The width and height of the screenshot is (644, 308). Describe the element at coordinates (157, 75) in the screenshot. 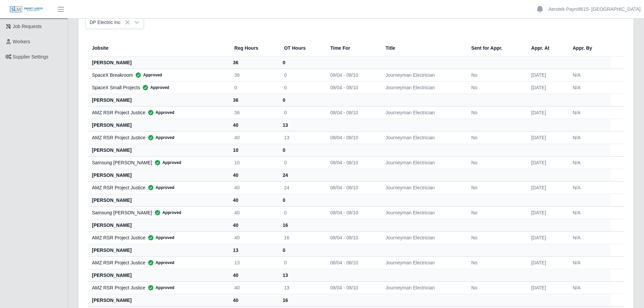

I see `div: SpaceX Breakroom` at that location.